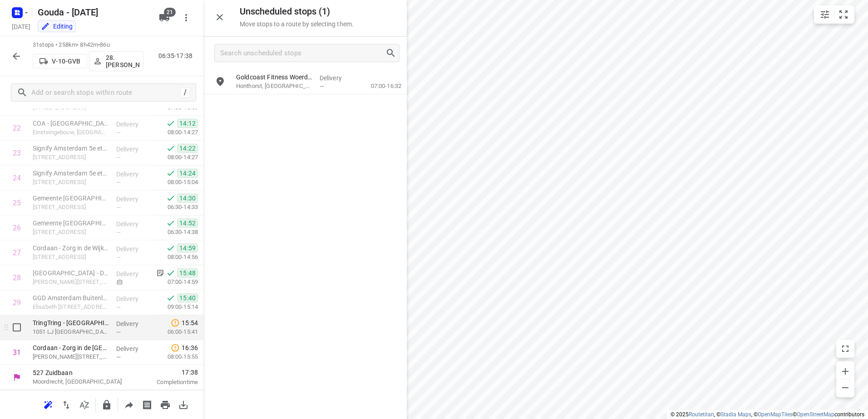  What do you see at coordinates (188, 248) in the screenshot?
I see `span: 14:59` at bounding box center [188, 248].